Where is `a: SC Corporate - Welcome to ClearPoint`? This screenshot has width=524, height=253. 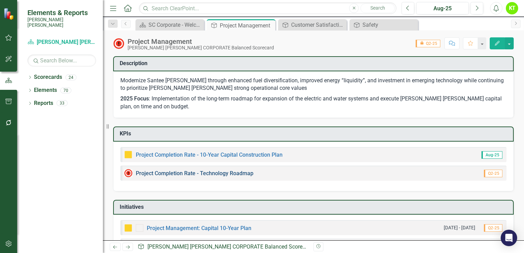 a: SC Corporate - Welcome to ClearPoint is located at coordinates (170, 25).